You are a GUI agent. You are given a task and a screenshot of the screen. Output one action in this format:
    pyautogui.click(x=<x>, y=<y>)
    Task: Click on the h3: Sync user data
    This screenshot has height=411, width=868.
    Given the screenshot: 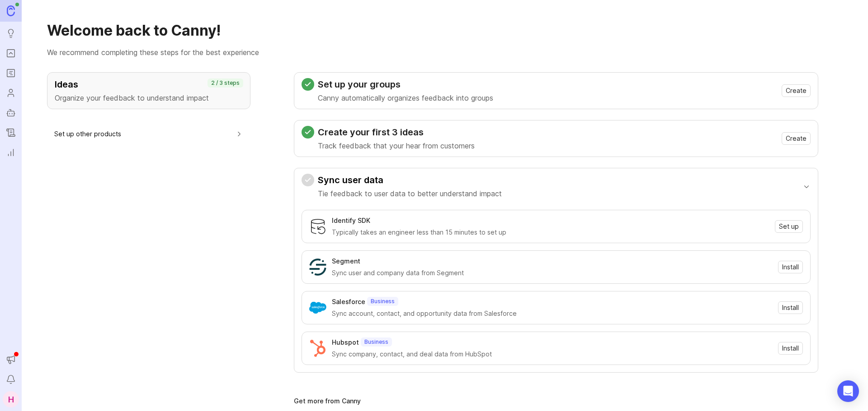 What is the action you would take?
    pyautogui.click(x=410, y=180)
    